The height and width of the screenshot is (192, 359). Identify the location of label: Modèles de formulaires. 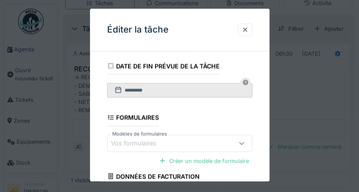
(140, 134).